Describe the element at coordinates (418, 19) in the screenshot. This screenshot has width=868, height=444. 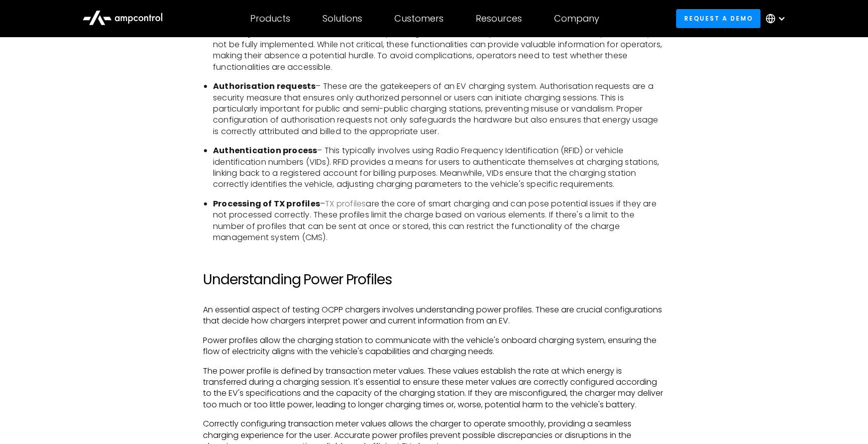
I see `div: Customers` at that location.